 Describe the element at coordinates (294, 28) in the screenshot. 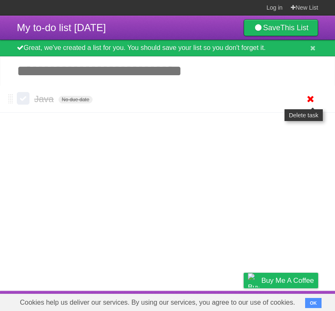

I see `b: This List` at that location.